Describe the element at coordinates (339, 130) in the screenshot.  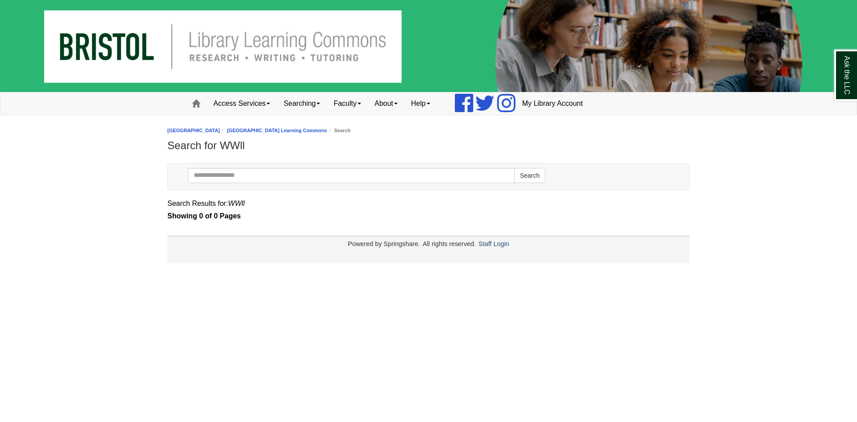
I see `li: Search` at that location.